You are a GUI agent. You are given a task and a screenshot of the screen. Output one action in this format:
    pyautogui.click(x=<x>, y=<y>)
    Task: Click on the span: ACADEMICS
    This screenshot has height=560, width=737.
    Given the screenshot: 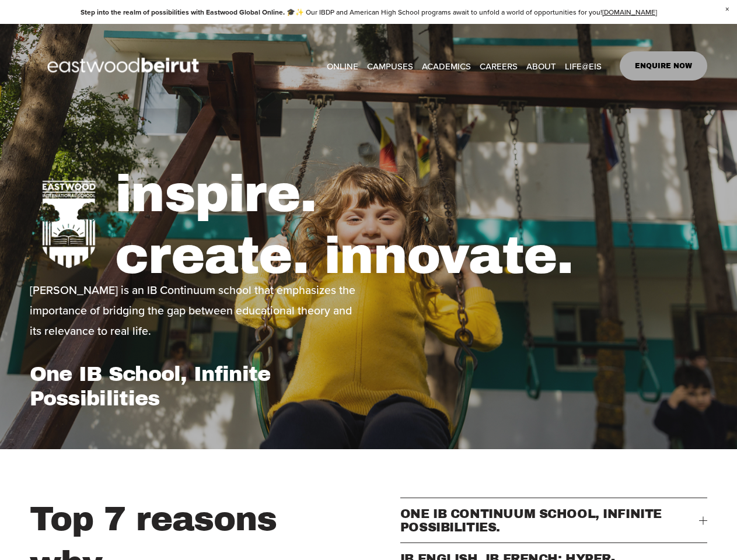 What is the action you would take?
    pyautogui.click(x=446, y=66)
    